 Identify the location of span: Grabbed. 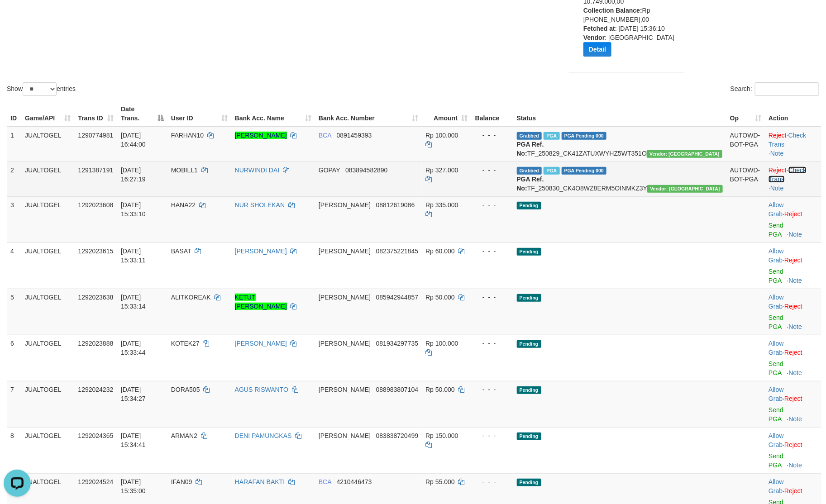
(530, 136).